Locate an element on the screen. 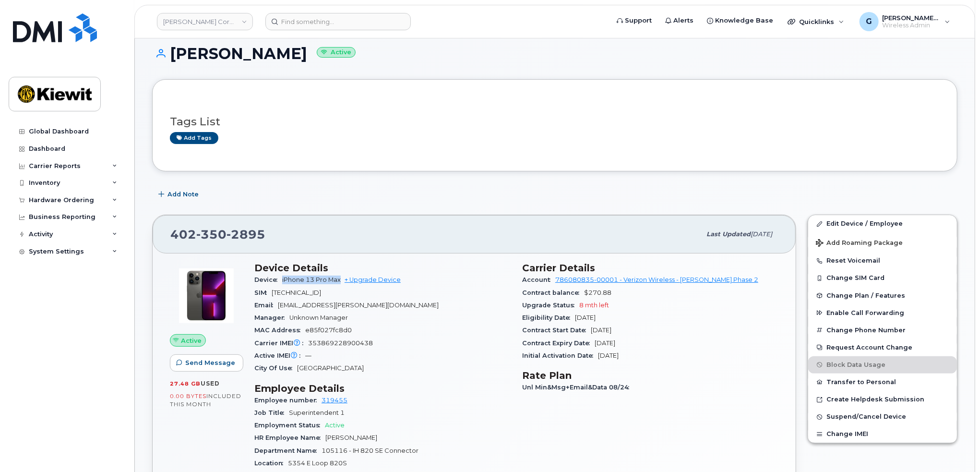 This screenshot has height=472, width=980. span: Enable Call Forwarding is located at coordinates (865, 312).